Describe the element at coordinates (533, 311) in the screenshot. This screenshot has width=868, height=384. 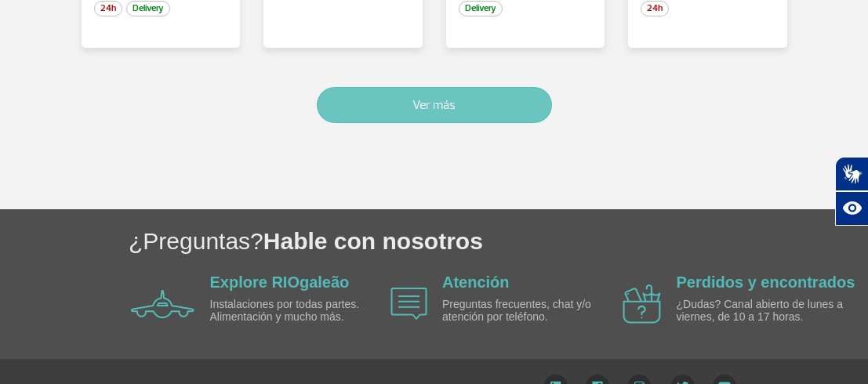
I see `p: Preguntas frecuentes, chat y/o atención por teléfono.` at that location.